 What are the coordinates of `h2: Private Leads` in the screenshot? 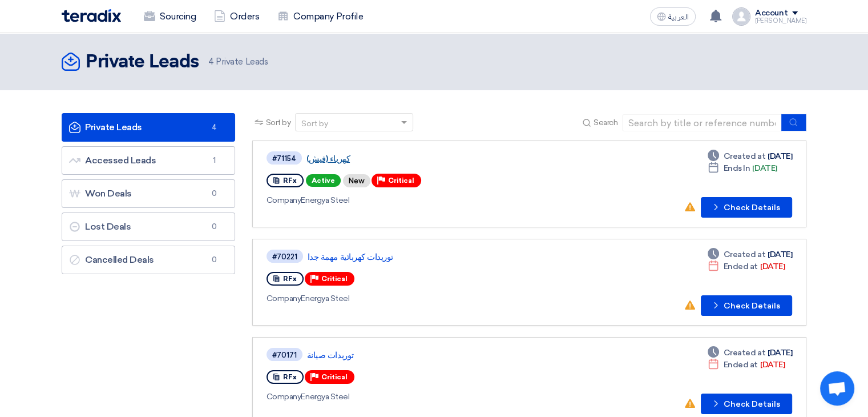 It's located at (142, 62).